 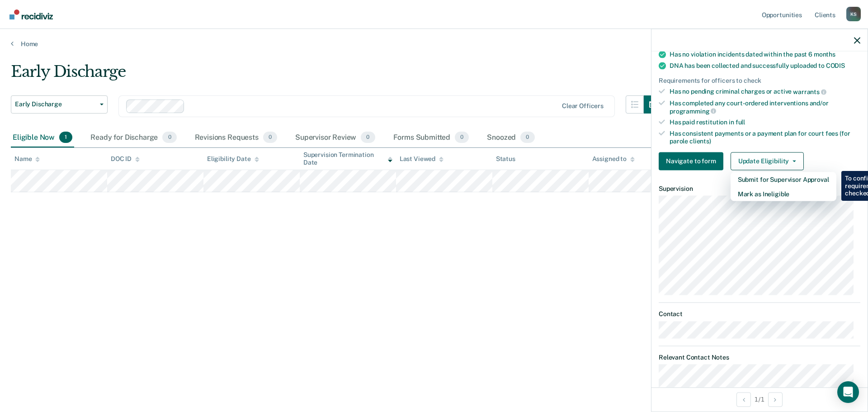 What do you see at coordinates (835, 65) in the screenshot?
I see `span: CODIS` at bounding box center [835, 65].